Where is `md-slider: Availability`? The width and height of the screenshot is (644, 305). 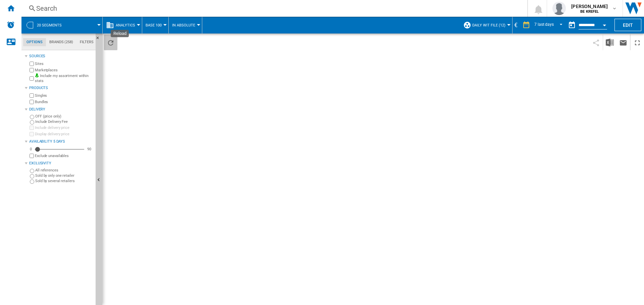
md-slider: Availability is located at coordinates (59, 149).